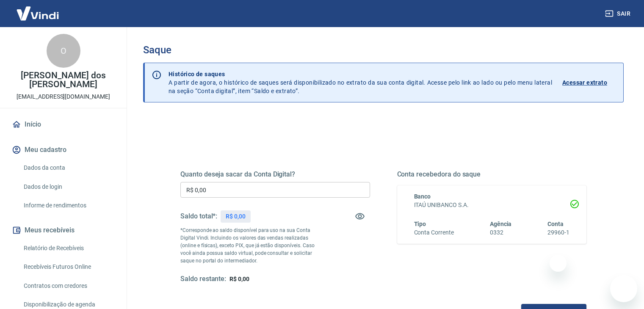 This screenshot has width=644, height=309. Describe the element at coordinates (501, 232) in the screenshot. I see `h6: 0332` at that location.